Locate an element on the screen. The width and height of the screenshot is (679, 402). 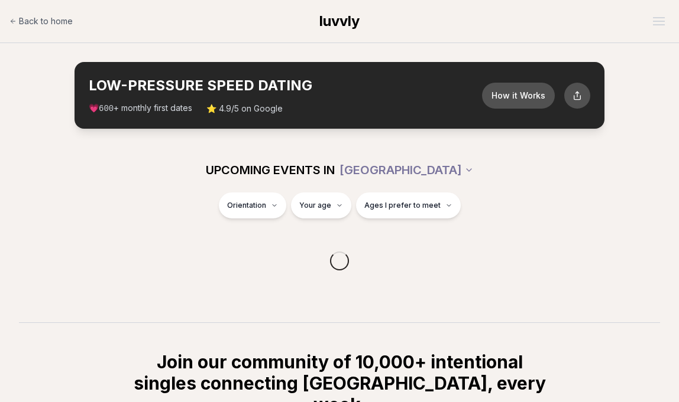
span: luvvly is located at coordinates (339, 21).